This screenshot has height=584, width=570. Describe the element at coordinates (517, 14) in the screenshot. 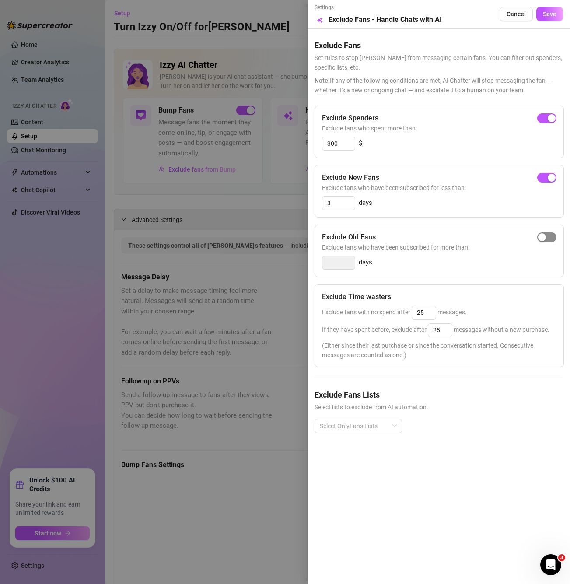

I see `span: Cancel` at that location.